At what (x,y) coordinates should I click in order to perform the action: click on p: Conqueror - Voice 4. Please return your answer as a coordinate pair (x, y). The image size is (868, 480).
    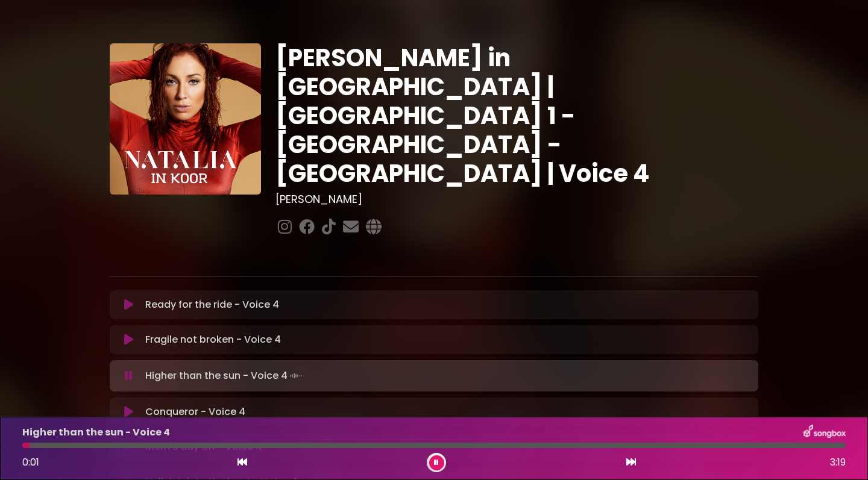
    Looking at the image, I should click on (195, 412).